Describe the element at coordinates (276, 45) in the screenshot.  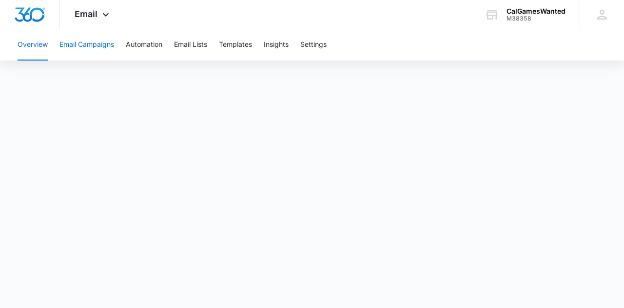
I see `button: Insights` at that location.